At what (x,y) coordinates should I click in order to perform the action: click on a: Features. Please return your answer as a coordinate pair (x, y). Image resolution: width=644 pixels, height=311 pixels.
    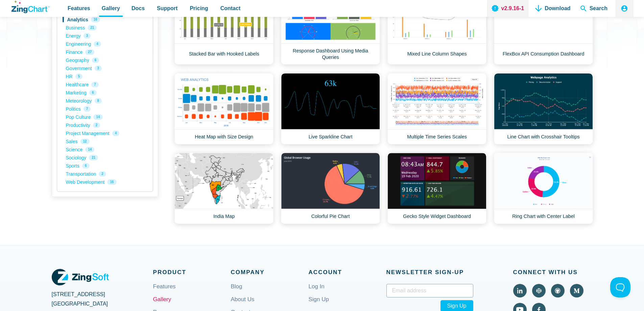
    Looking at the image, I should click on (164, 292).